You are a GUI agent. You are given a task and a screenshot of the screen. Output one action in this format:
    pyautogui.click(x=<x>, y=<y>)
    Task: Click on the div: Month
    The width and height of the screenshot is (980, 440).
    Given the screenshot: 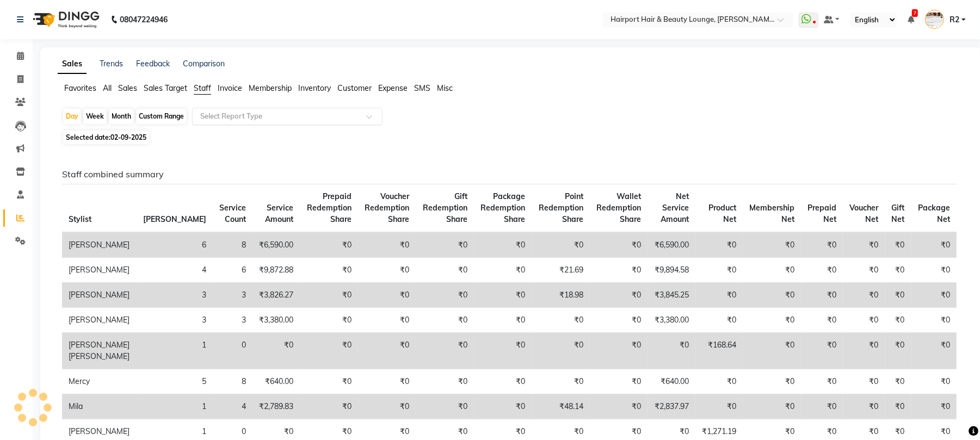 What is the action you would take?
    pyautogui.click(x=121, y=116)
    